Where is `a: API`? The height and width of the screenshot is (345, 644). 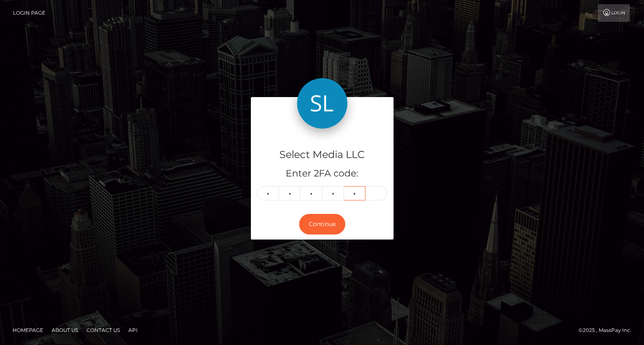
a: API is located at coordinates (133, 330).